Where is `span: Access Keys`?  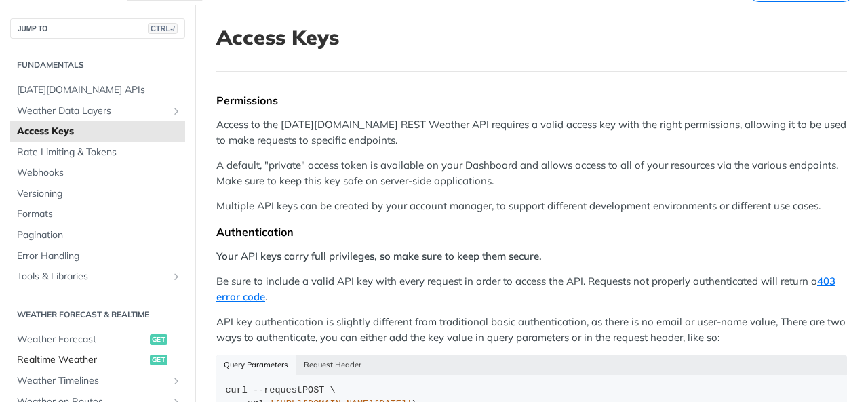
span: Access Keys is located at coordinates (99, 131).